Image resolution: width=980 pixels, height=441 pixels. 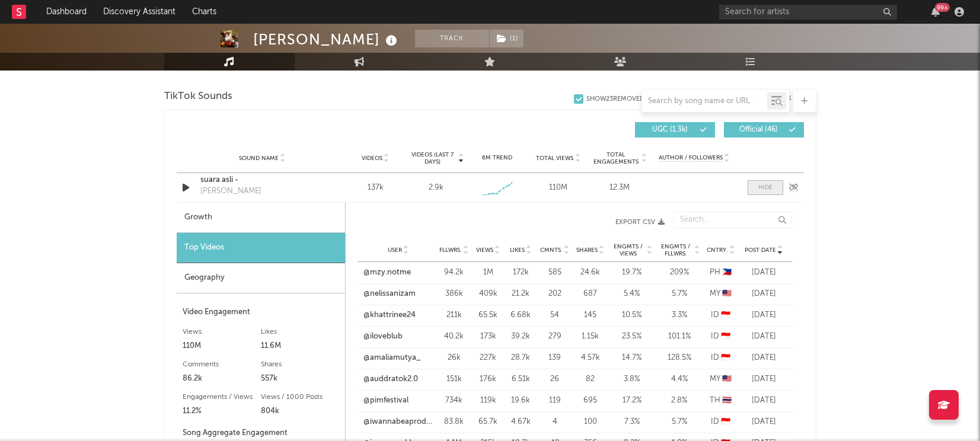 What do you see at coordinates (375, 188) in the screenshot?
I see `div: 137k` at bounding box center [375, 188].